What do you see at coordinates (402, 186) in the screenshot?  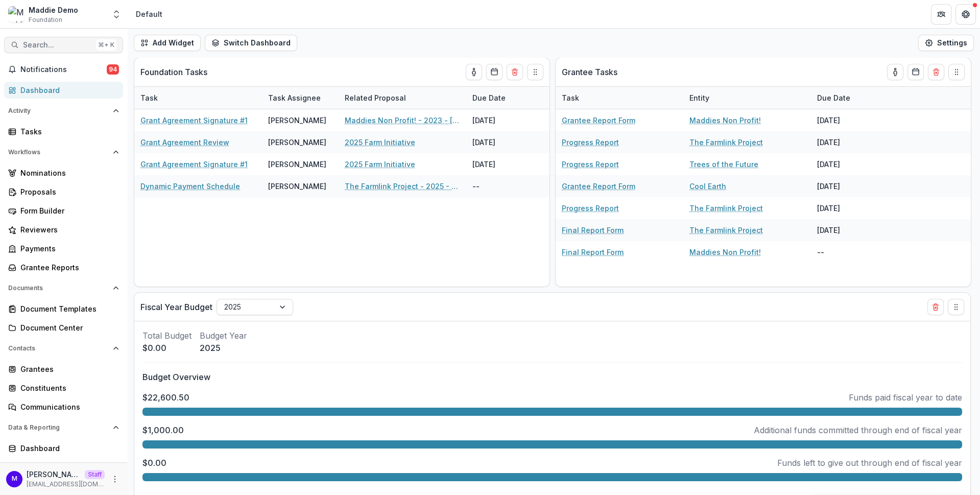 I see `a: The Farmlink Project - 2025 - Temelio Foundation 2025 Application` at bounding box center [402, 186].